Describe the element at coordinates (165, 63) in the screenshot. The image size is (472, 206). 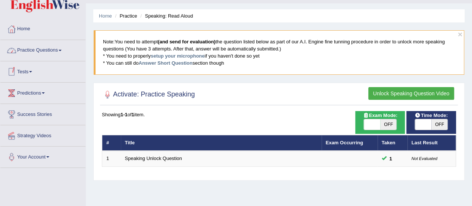
I see `a: Answer Short Question` at that location.